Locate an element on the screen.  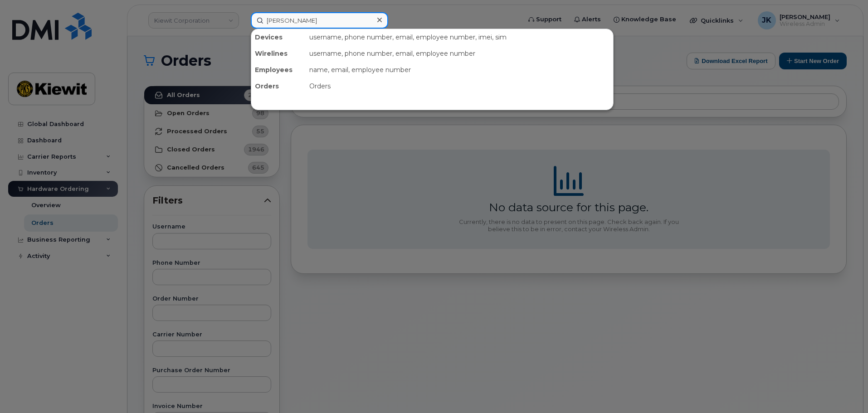
div: Devices is located at coordinates (279, 37).